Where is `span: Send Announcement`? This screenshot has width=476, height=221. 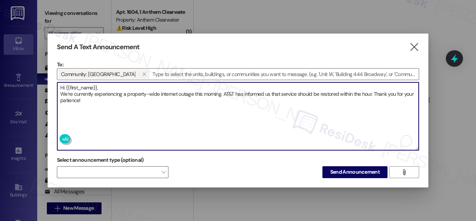 span: Send Announcement is located at coordinates (355, 172).